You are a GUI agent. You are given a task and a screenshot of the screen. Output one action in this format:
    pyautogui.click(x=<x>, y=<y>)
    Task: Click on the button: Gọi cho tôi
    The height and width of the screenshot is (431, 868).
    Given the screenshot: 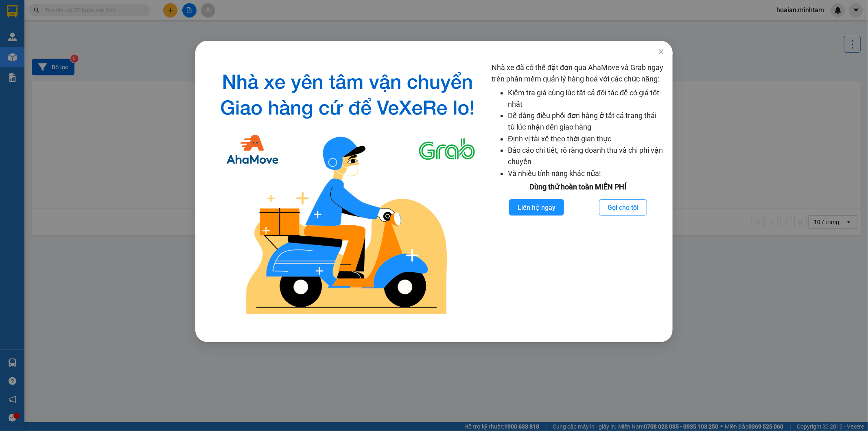 What is the action you would take?
    pyautogui.click(x=623, y=208)
    